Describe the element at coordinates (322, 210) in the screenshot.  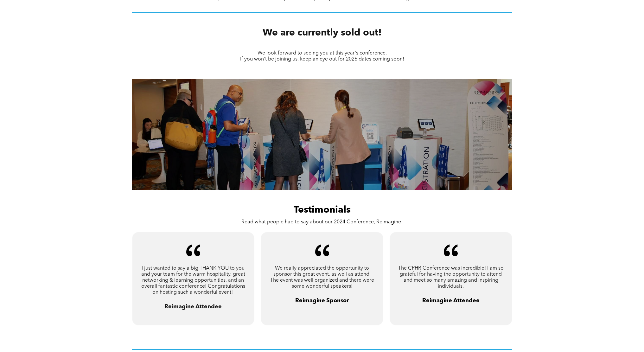
I see `span: Testimonials` at that location.